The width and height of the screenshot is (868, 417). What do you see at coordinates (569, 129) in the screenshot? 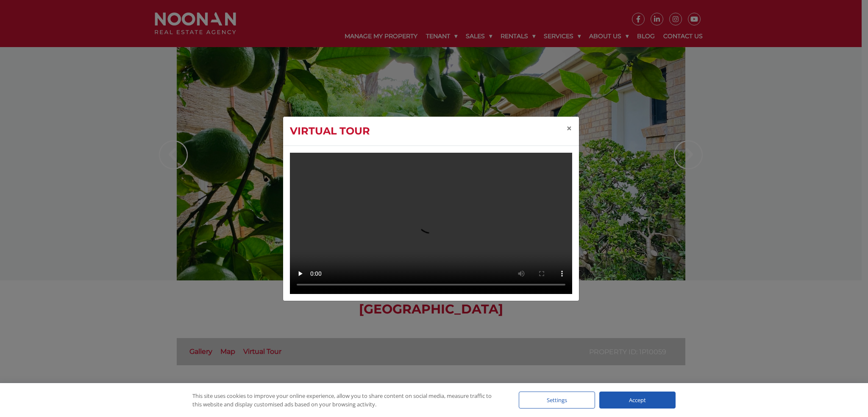
I see `button: Close` at bounding box center [569, 129].